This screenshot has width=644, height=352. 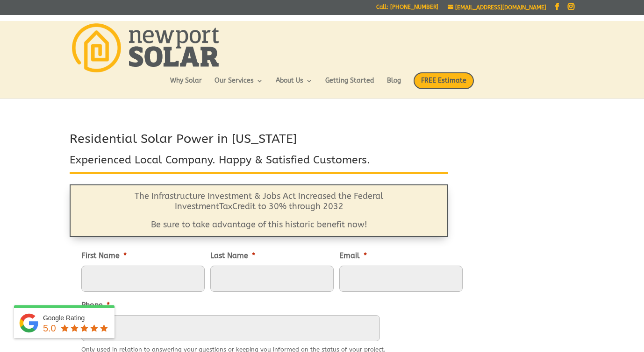 What do you see at coordinates (233, 256) in the screenshot?
I see `label: Last Name` at bounding box center [233, 256].